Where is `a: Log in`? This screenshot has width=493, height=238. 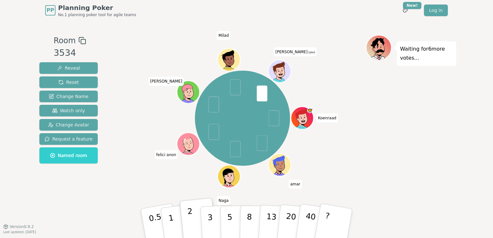
a: Log in is located at coordinates (436, 10).